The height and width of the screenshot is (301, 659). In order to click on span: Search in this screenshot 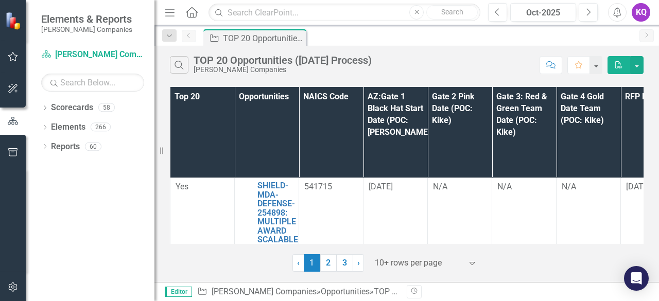, I will do `click(452, 12)`.